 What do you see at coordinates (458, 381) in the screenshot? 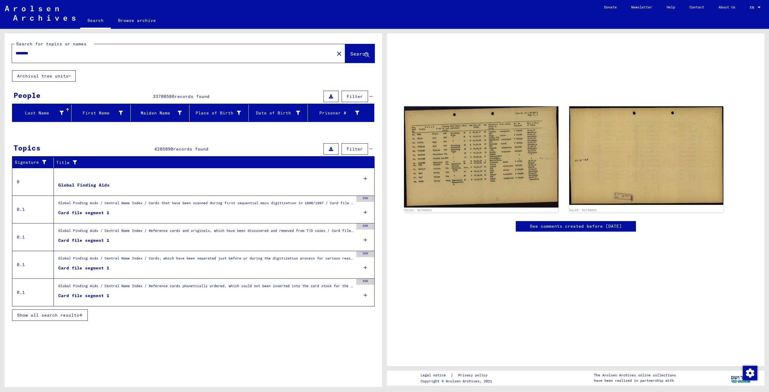
I see `p: Copyright © Arolsen Archives, 2021` at bounding box center [458, 381].